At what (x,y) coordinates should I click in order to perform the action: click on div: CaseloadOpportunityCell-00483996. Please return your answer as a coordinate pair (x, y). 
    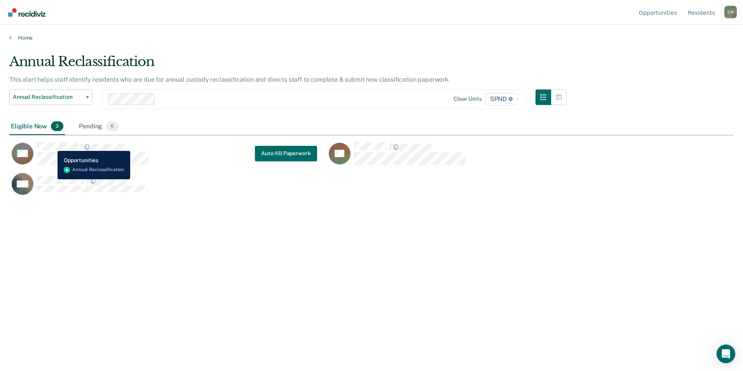
    Looking at the image, I should click on (168, 157).